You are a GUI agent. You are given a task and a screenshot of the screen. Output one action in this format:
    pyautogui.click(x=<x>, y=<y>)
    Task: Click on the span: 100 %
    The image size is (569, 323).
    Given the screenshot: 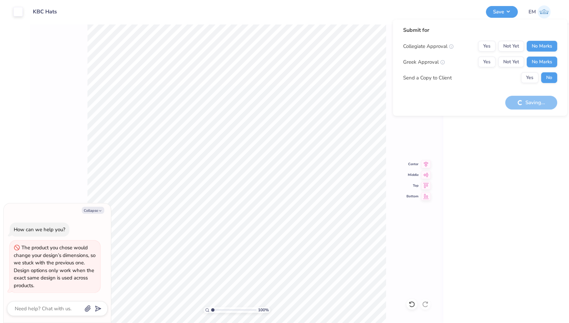 What is the action you would take?
    pyautogui.click(x=263, y=310)
    